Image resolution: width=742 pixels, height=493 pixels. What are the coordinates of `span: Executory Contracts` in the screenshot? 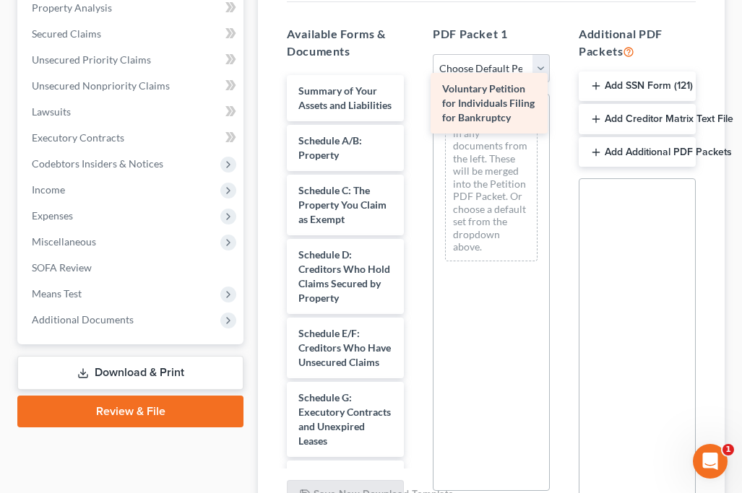 It's located at (78, 137).